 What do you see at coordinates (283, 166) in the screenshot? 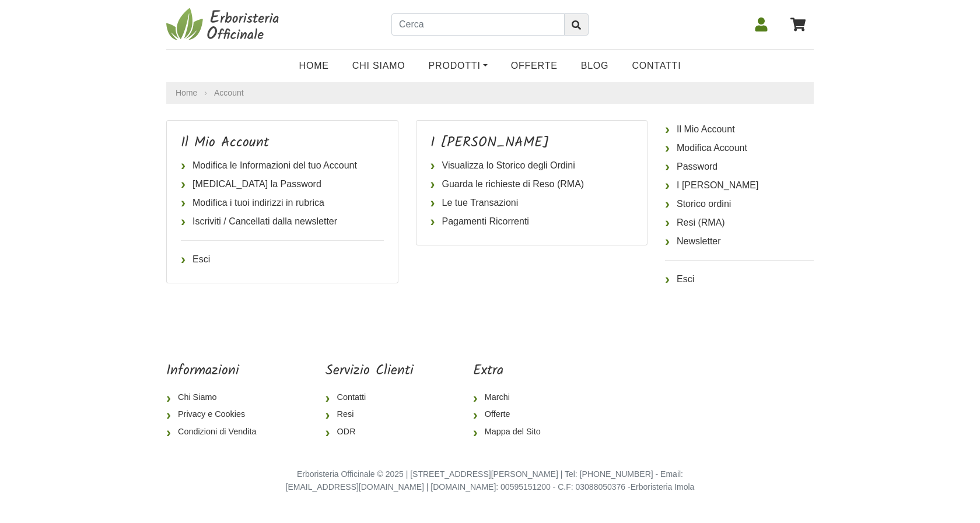
I see `a: Modifica le Informazioni del tuo Account` at bounding box center [283, 166].